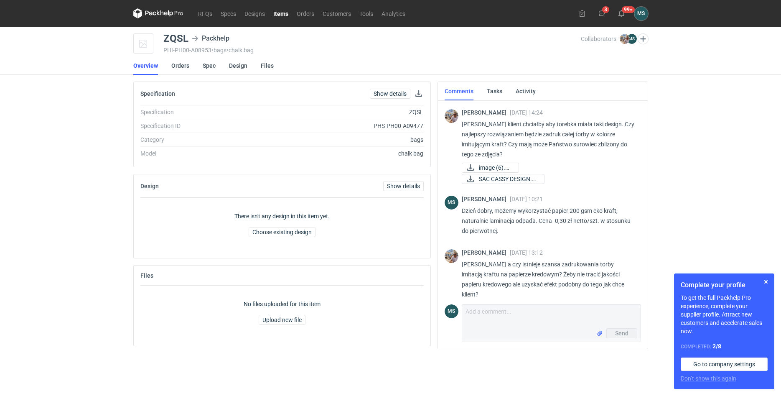 This screenshot has height=396, width=781. I want to click on span: Send, so click(622, 333).